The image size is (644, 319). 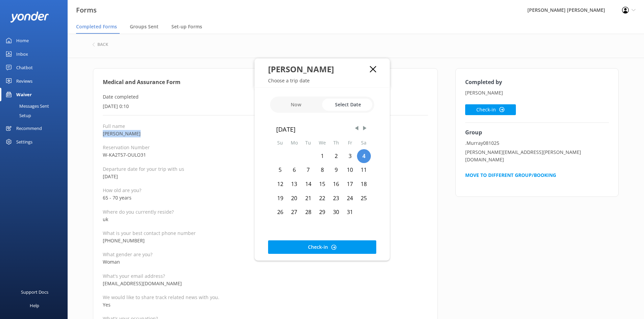 What do you see at coordinates (308, 199) in the screenshot?
I see `div: Tue Oct 21 2025` at bounding box center [308, 199].